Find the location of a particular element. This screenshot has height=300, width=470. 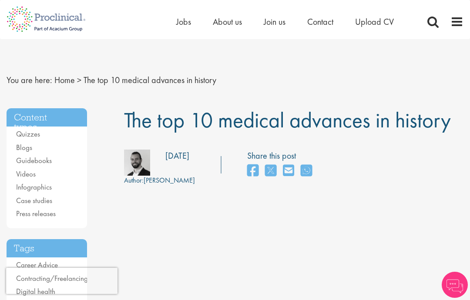

a: Contact is located at coordinates (320, 22).